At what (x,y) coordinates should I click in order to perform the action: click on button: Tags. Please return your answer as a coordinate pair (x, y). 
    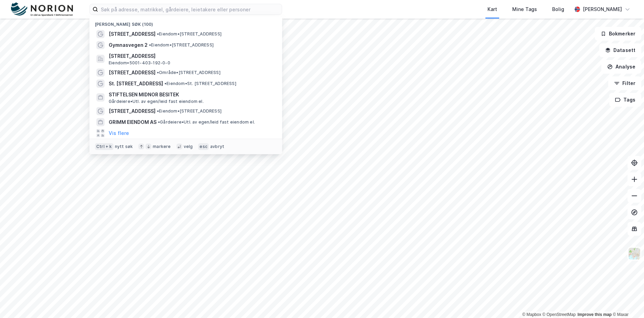
    Looking at the image, I should click on (625, 100).